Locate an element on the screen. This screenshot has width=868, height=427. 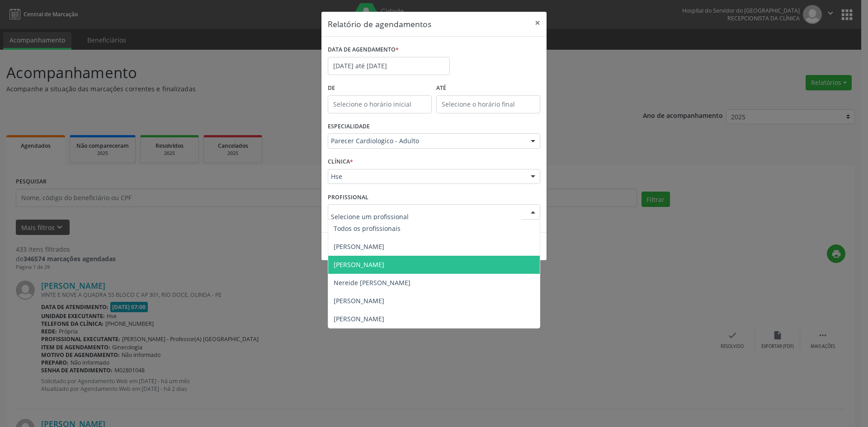
label: ESPECIALIDADE is located at coordinates (349, 126).